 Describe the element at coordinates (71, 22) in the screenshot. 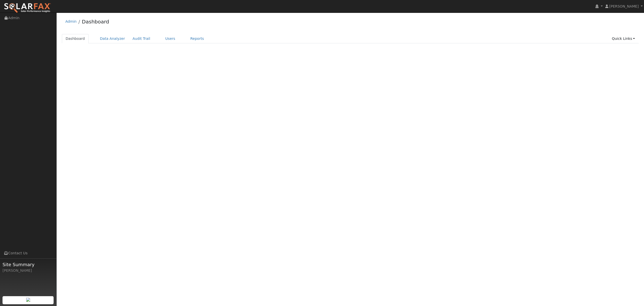

I see `a: Admin` at that location.